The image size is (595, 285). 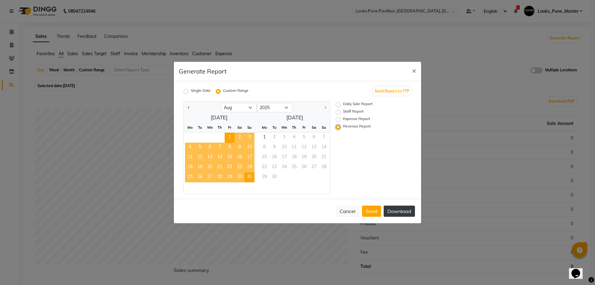 I want to click on div: Monday, August 18, 2025, so click(x=190, y=167).